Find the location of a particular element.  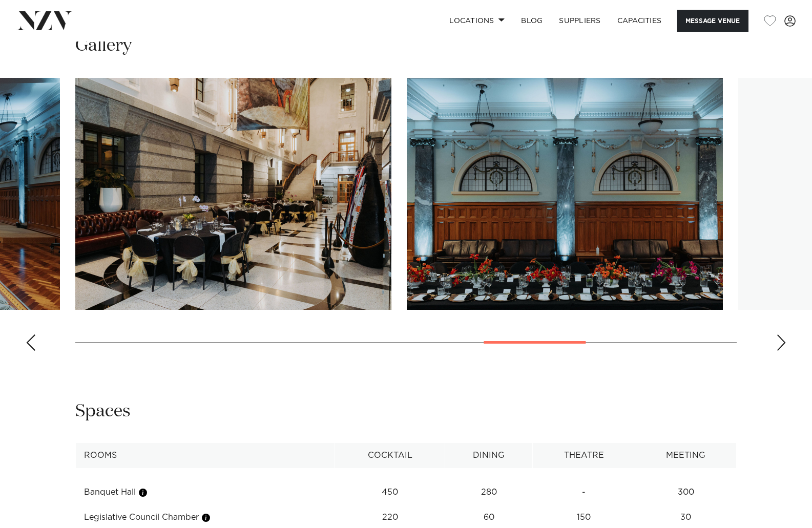

td: Banquet Hall is located at coordinates (206, 492).